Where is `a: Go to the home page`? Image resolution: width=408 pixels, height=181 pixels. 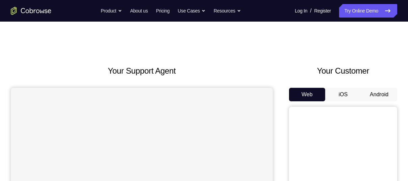 a: Go to the home page is located at coordinates (31, 11).